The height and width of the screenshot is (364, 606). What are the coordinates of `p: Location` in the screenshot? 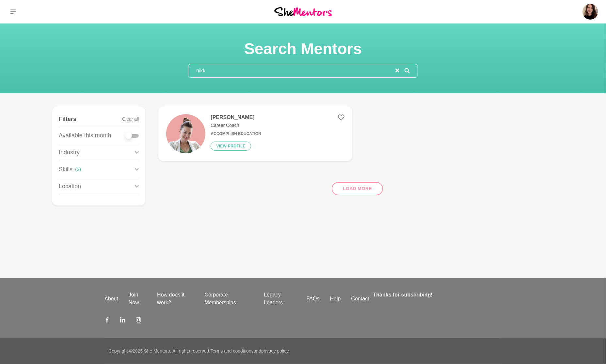 It's located at (70, 186).